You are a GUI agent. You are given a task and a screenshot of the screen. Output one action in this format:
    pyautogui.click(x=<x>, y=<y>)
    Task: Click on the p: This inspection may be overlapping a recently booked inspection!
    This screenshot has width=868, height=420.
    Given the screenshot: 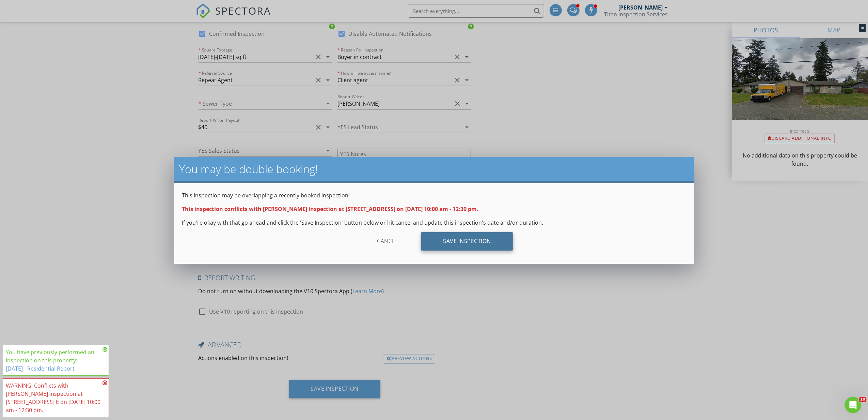 What is the action you would take?
    pyautogui.click(x=434, y=195)
    